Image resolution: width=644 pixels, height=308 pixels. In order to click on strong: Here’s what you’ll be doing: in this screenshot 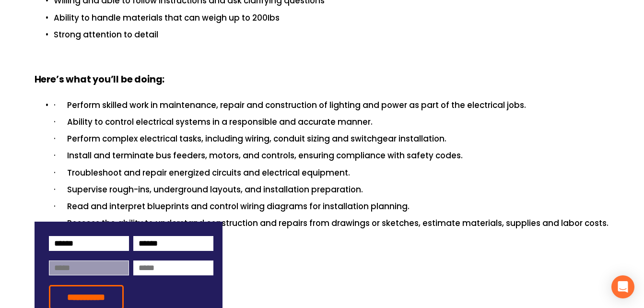, I will do `click(100, 80)`.